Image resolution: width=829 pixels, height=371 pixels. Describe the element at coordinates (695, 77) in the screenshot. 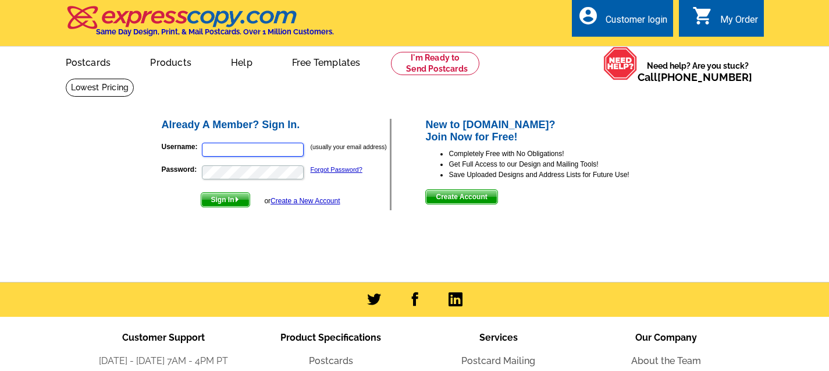

I see `span: Call` at that location.